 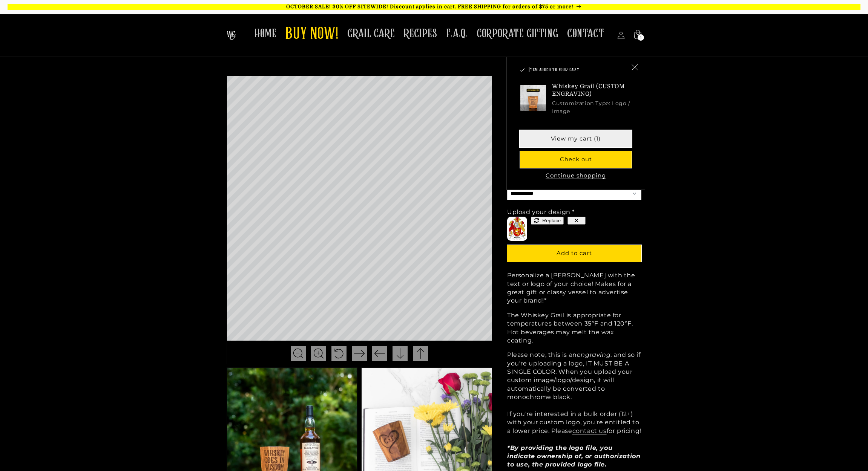 I want to click on button: Check out, so click(x=576, y=160).